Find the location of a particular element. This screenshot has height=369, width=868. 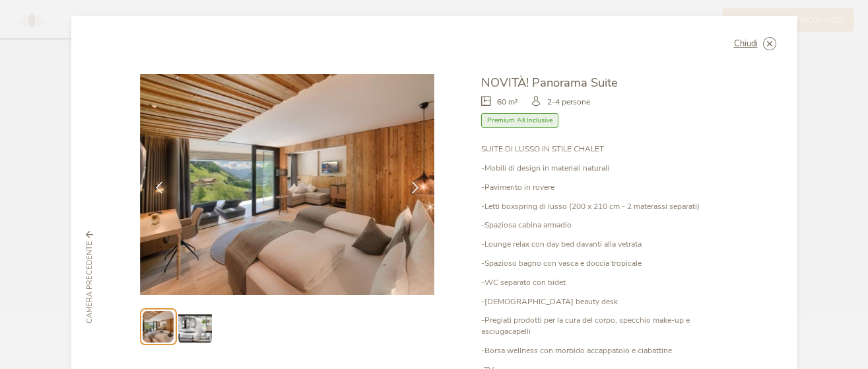

span: Premium All Inclusive is located at coordinates (520, 120).